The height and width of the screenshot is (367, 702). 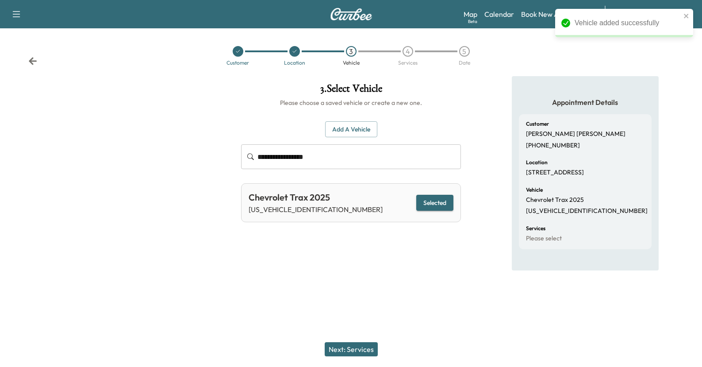 I want to click on a: Calendar, so click(x=499, y=14).